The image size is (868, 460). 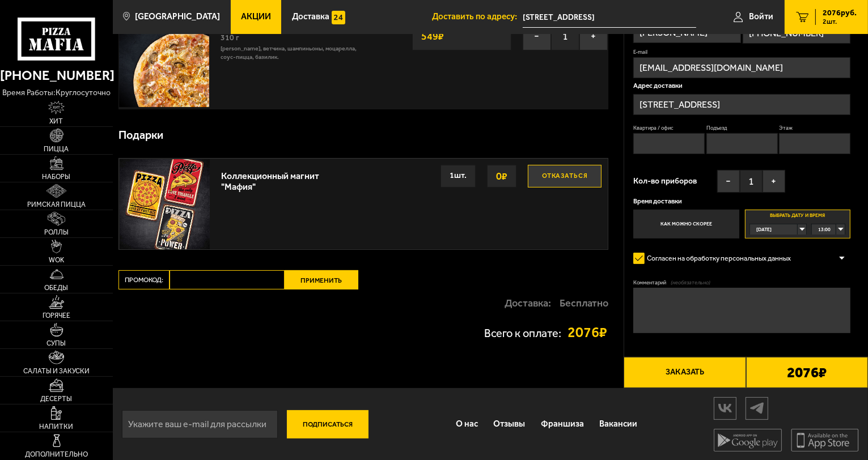 I want to click on span: 310 г, so click(x=229, y=38).